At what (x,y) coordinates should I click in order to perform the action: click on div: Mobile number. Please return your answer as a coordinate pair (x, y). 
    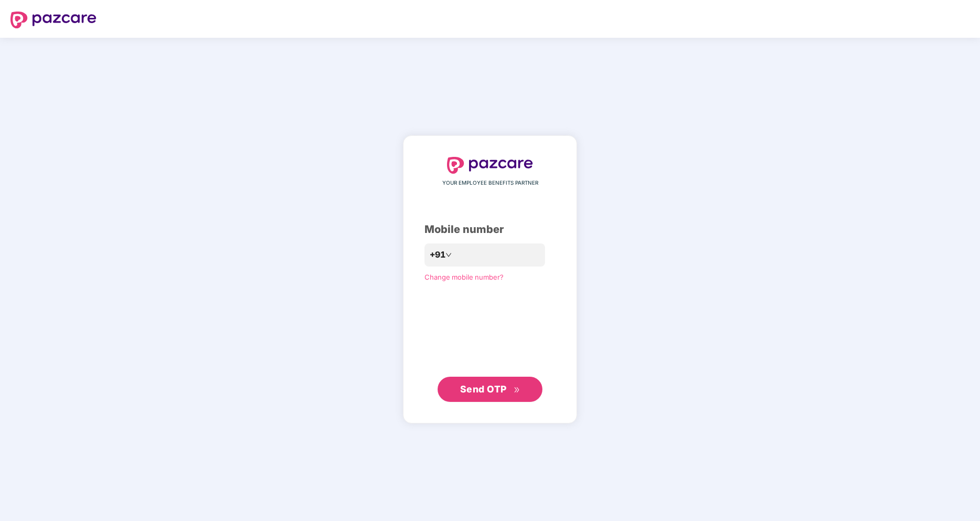
    Looking at the image, I should click on (490, 229).